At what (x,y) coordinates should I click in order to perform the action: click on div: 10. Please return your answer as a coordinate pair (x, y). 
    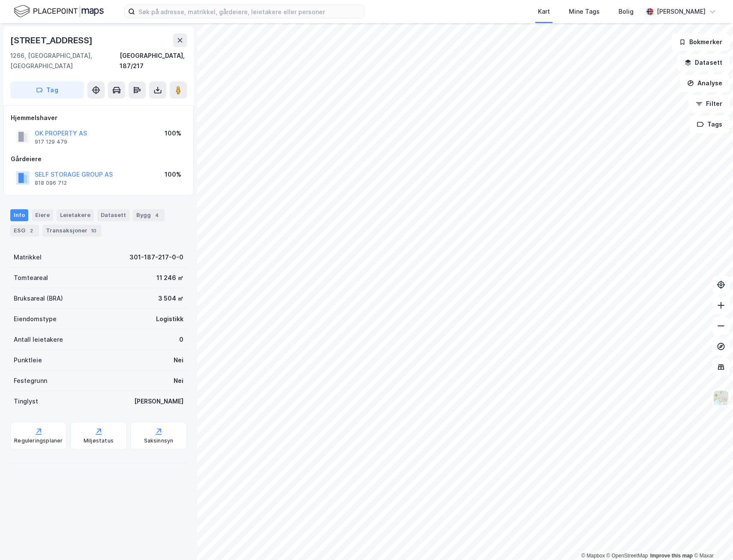
    Looking at the image, I should click on (93, 231).